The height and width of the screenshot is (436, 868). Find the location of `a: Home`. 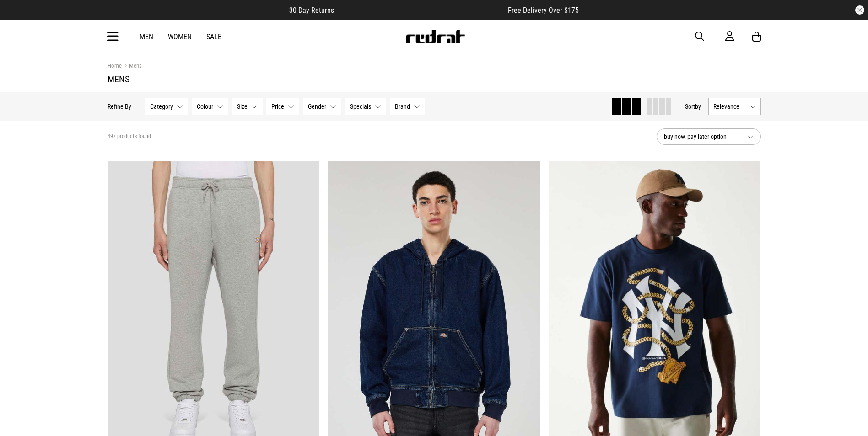

a: Home is located at coordinates (114, 65).